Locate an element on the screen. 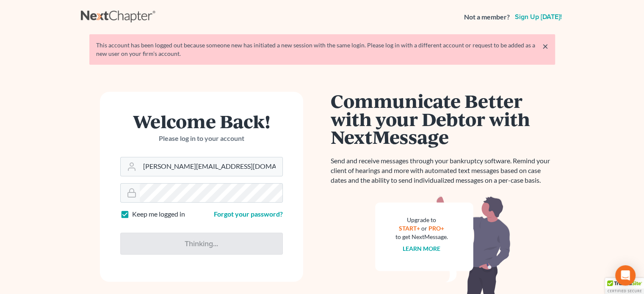 Image resolution: width=644 pixels, height=294 pixels. input: Email Address is located at coordinates (211, 167).